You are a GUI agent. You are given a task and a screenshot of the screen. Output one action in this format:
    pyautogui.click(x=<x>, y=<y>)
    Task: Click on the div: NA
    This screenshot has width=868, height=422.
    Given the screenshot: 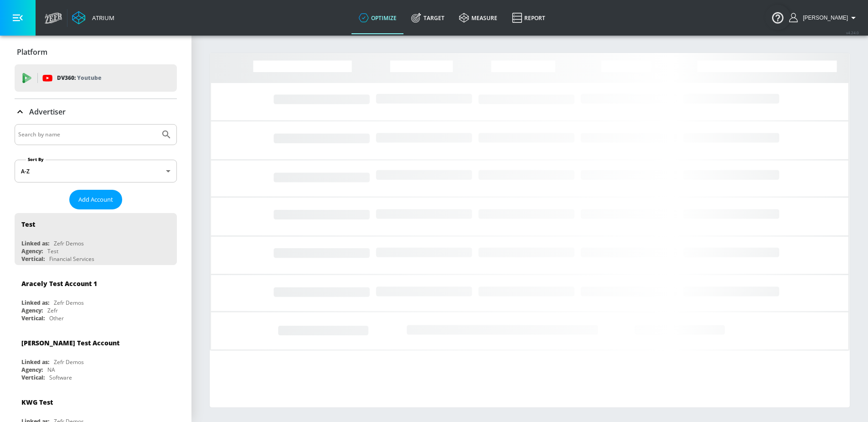 What is the action you would take?
    pyautogui.click(x=51, y=369)
    